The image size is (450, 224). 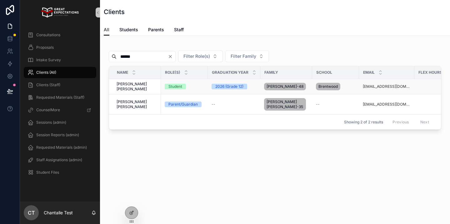 What do you see at coordinates (234, 87) in the screenshot?
I see `a: 2026 (Grade 12)` at bounding box center [234, 87].